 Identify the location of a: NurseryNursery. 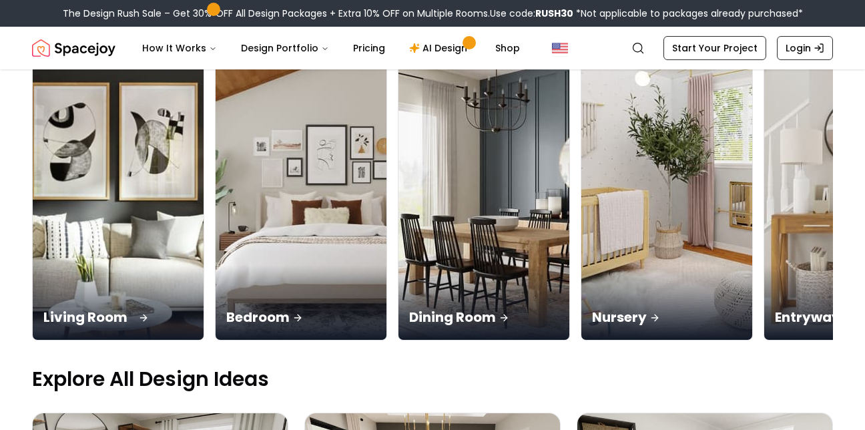
(667, 189).